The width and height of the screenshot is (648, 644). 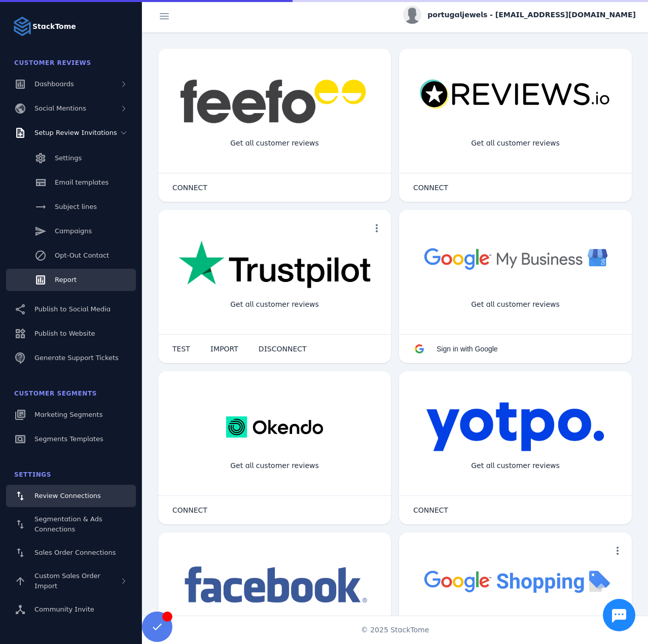 I want to click on span: Custom Sales Order Import, so click(x=68, y=581).